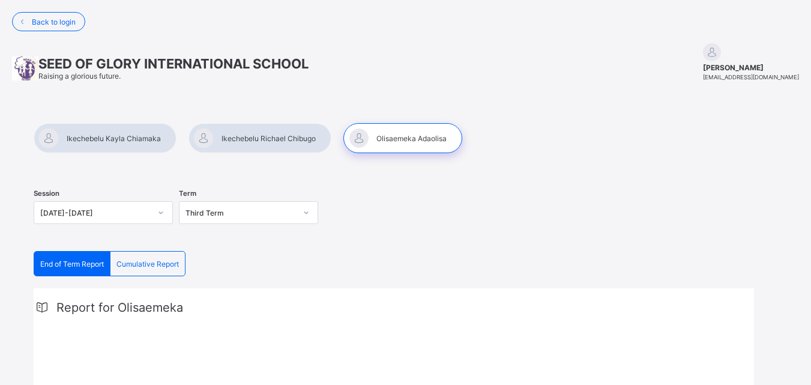 The image size is (811, 385). What do you see at coordinates (173, 64) in the screenshot?
I see `span: SEED OF GLORY INTERNATIONAL SCHOOL` at bounding box center [173, 64].